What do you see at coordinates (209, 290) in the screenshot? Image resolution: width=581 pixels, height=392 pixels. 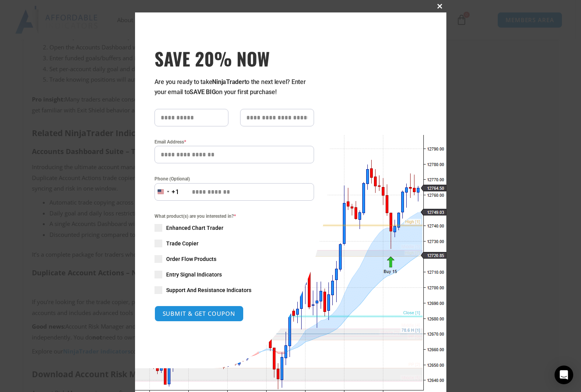 I see `span: Support And Resistance Indicators` at bounding box center [209, 290].